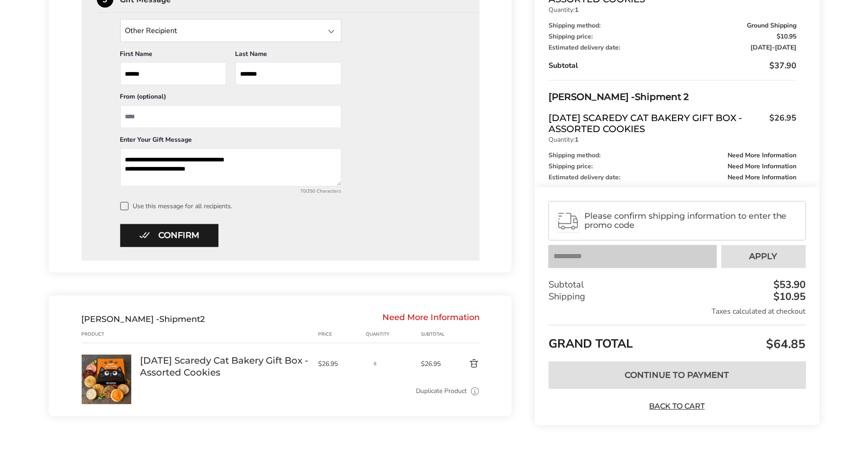  What do you see at coordinates (783, 66) in the screenshot?
I see `span: $37.90` at bounding box center [783, 66].